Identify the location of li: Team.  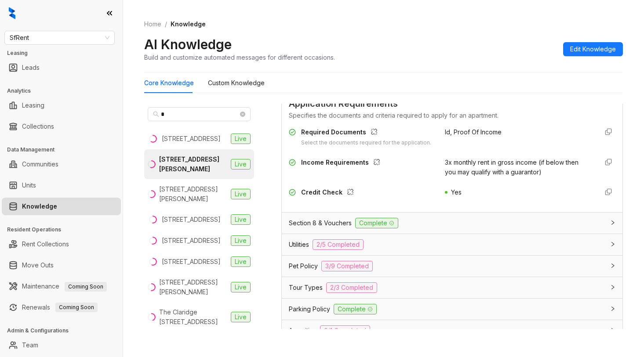
(61, 345).